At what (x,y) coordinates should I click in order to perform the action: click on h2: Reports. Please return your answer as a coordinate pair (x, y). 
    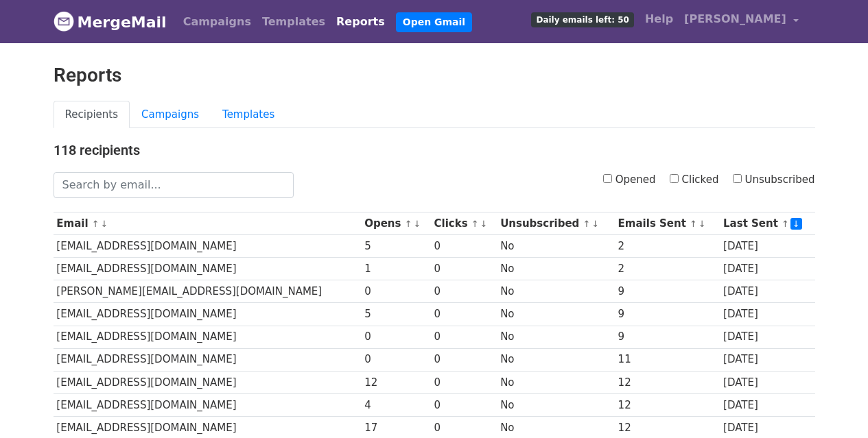
    Looking at the image, I should click on (434, 75).